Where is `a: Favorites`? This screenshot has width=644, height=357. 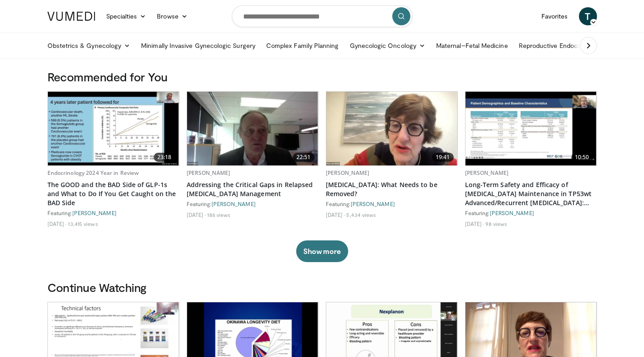
a: Favorites is located at coordinates (555, 16).